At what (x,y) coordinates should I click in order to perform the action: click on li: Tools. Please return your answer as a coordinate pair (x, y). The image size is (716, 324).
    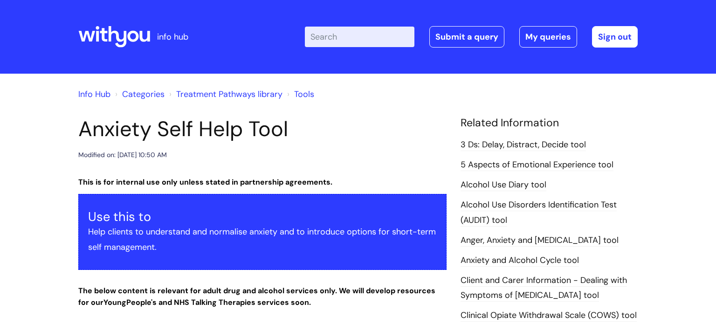
    Looking at the image, I should click on (299, 94).